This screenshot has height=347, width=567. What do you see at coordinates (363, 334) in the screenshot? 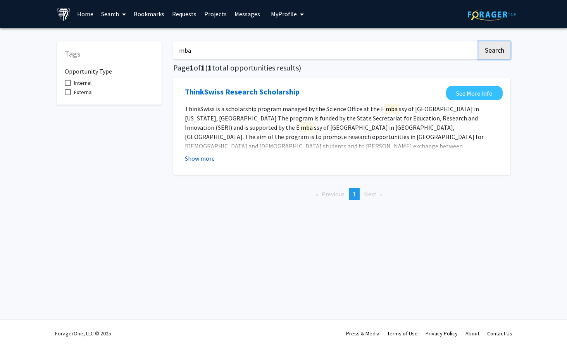
I see `a: Press & Media` at bounding box center [363, 334].